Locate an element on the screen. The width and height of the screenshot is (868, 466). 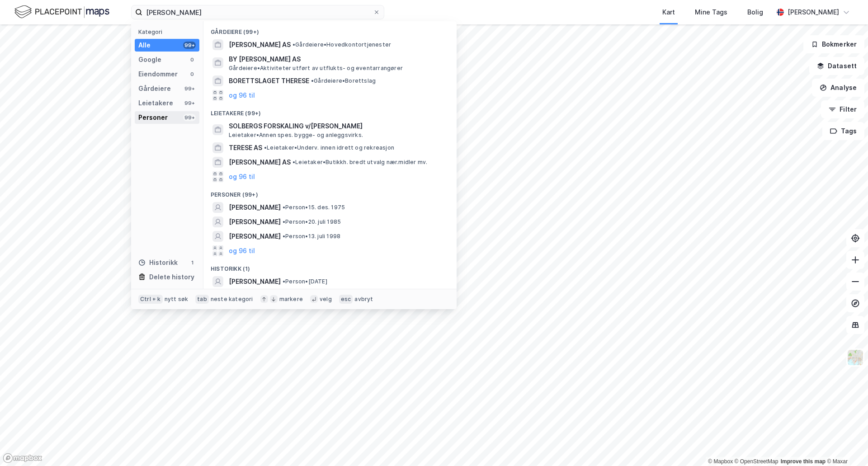
span: Gårdeiere • Borettslag is located at coordinates (343, 81).